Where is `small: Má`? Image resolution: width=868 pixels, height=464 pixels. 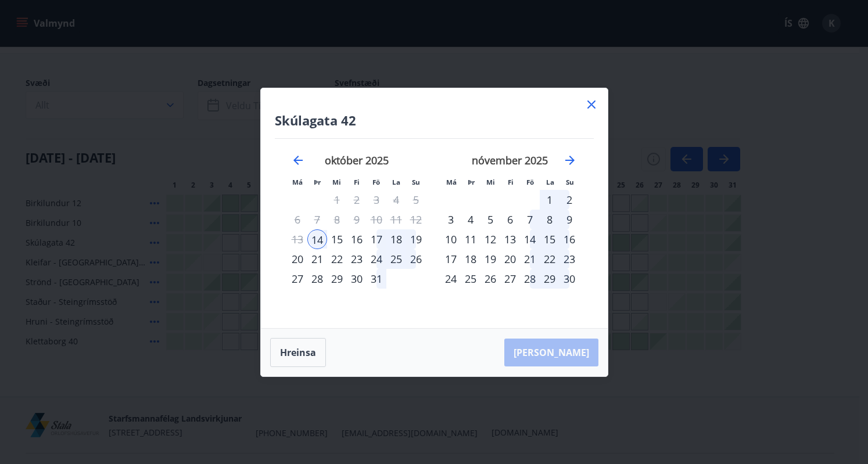
small: Má is located at coordinates (451, 182).